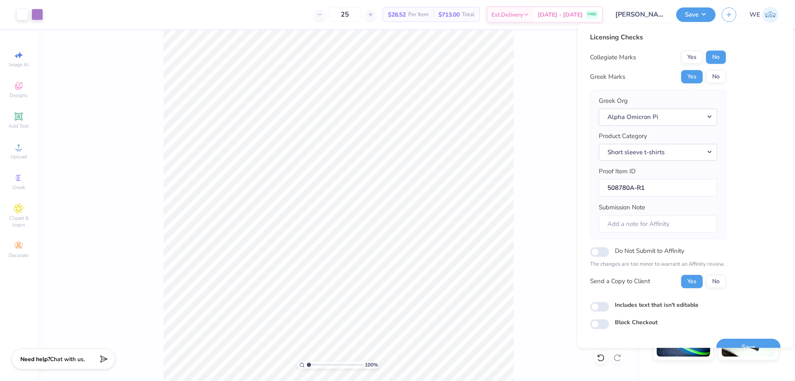 Image resolution: width=795 pixels, height=381 pixels. I want to click on span: Designs, so click(19, 95).